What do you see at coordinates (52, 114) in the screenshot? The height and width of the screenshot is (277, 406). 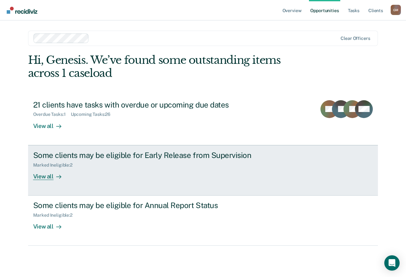 I see `div: Overdue Tasks : 1` at bounding box center [52, 114].